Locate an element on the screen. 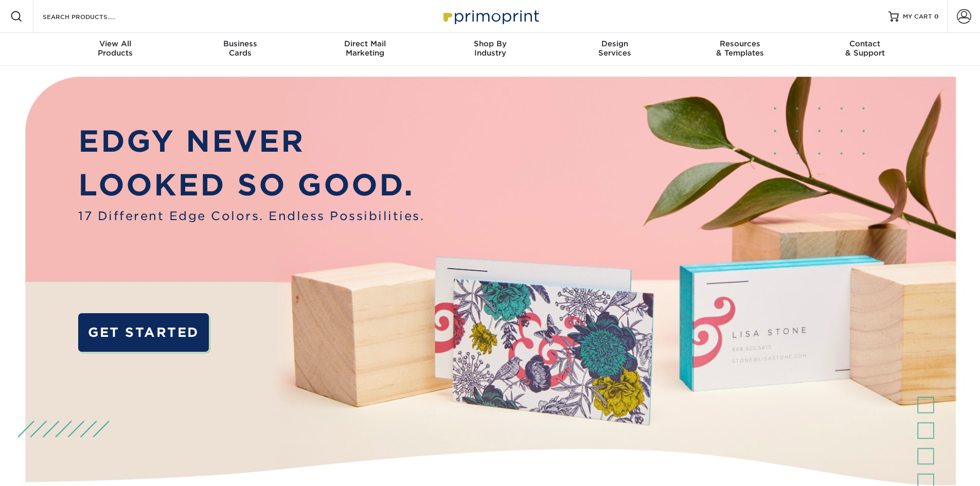 The width and height of the screenshot is (980, 486). span: View All is located at coordinates (115, 44).